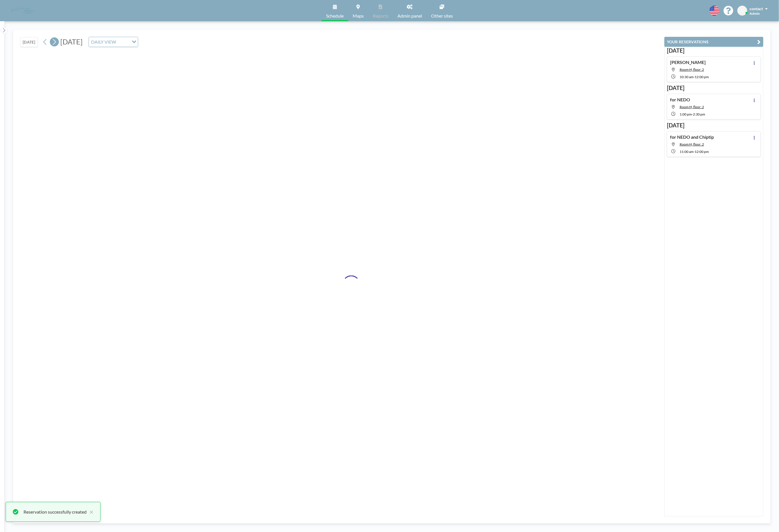  Describe the element at coordinates (755, 14) in the screenshot. I see `span: Admin` at that location.